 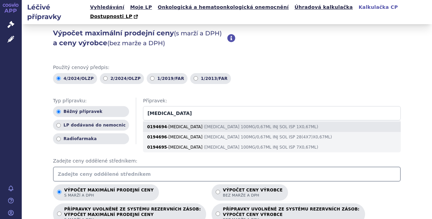 I want to click on input: PŘÍPRAVKY UVOLNĚNÉ ZE SYSTÉMU REZERVNÍCH ZÁSOB:VÝPOČET CENY VÝROBCEbez marže a DPH, so click(x=218, y=213).